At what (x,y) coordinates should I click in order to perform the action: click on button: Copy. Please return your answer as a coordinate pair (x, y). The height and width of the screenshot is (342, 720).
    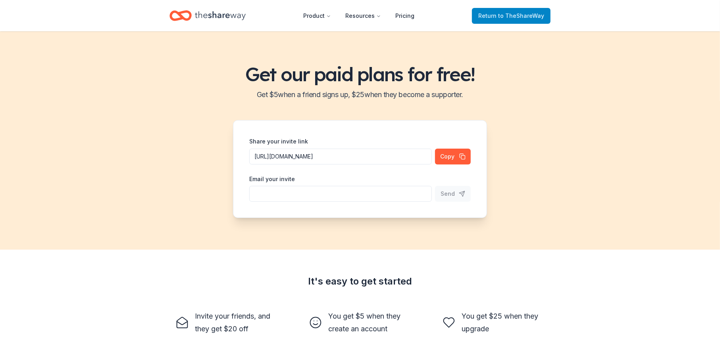
    Looking at the image, I should click on (453, 157).